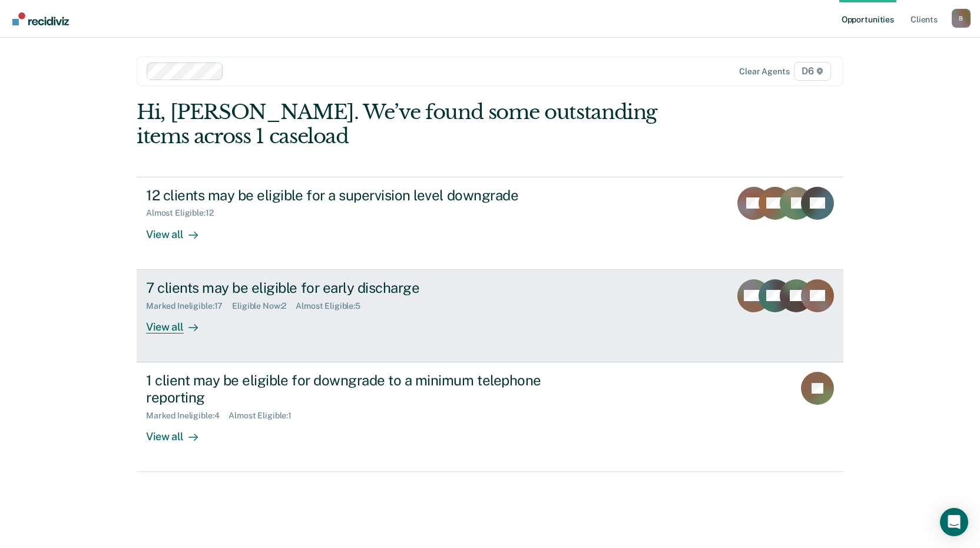 The image size is (980, 548). Describe the element at coordinates (490, 316) in the screenshot. I see `a: 7 clients may be eligible for early dischargeMarked Ineligible:17Eligible Now:2Almost Eligible:5V...` at that location.